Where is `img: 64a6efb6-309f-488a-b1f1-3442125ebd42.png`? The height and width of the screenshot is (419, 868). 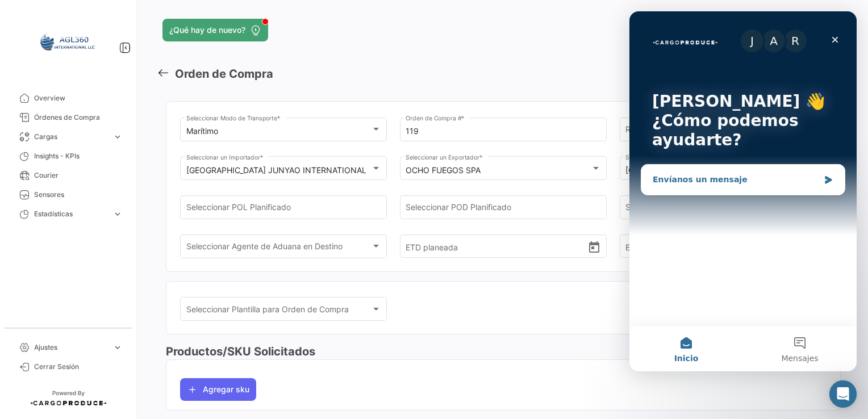 img: 64a6efb6-309f-488a-b1f1-3442125ebd42.png is located at coordinates (68, 42).